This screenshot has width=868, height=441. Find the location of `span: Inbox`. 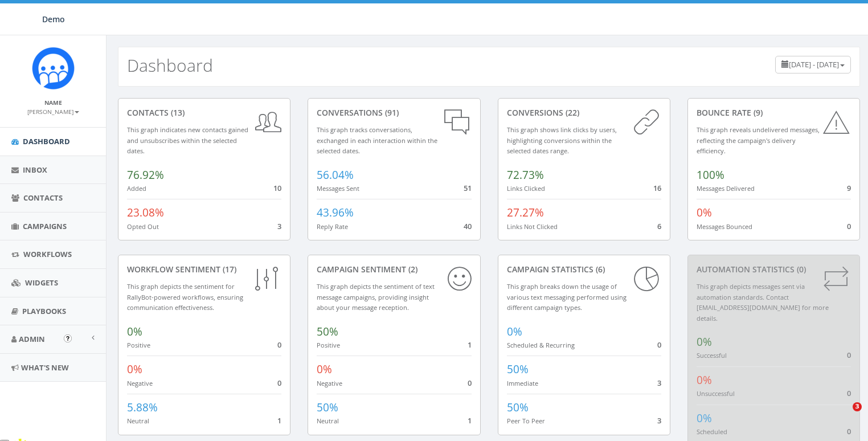

span: Inbox is located at coordinates (35, 170).